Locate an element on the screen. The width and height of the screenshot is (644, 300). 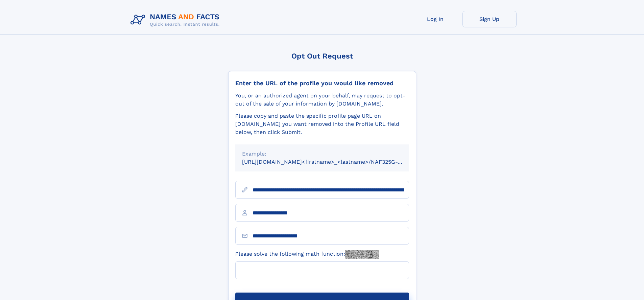
div: Opt Out Request is located at coordinates (322, 56).